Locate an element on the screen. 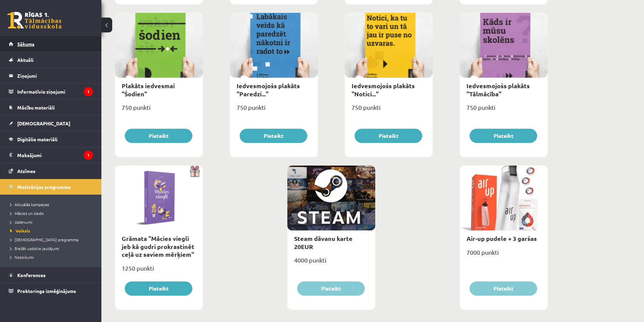 The width and height of the screenshot is (644, 322). a: Biežāk uzdotie jautājumi is located at coordinates (53, 248).